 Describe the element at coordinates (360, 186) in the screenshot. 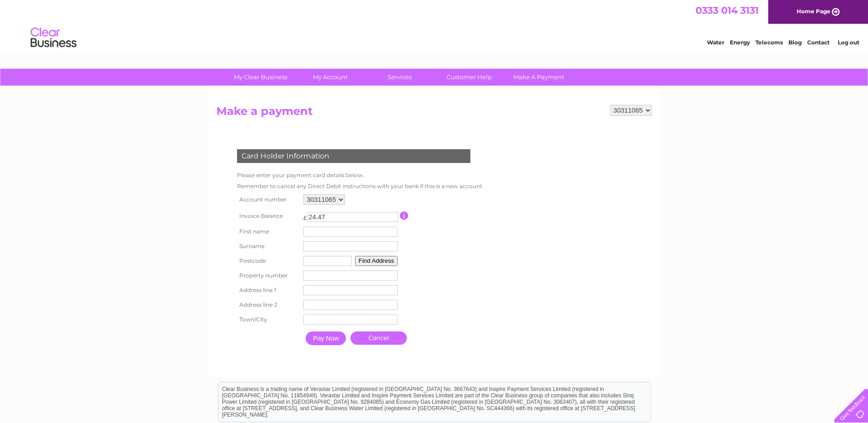

I see `td: Remember to cancel any Direct Debit instructions with your bank if this is a new account.` at that location.